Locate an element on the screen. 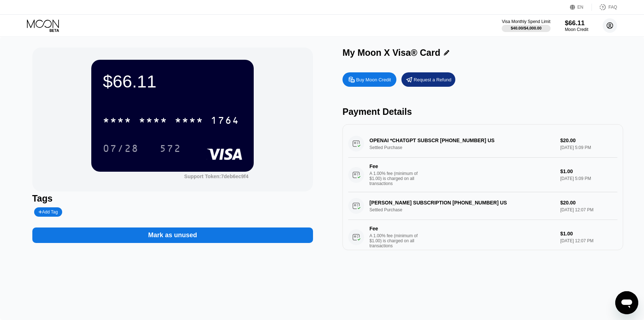  div: Support Token:7deb6ec9f4 is located at coordinates (216, 176).